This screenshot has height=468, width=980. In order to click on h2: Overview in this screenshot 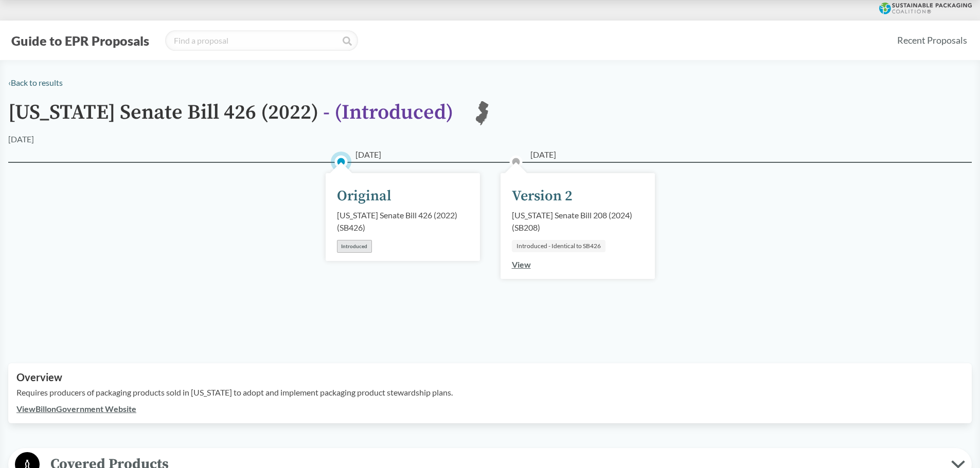, I will do `click(490, 378)`.